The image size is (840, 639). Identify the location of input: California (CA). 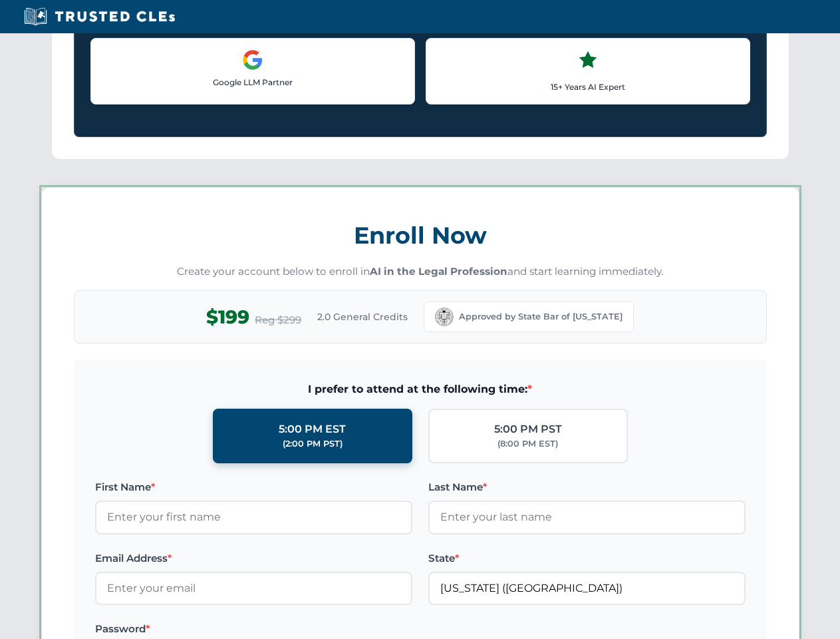
(587, 589).